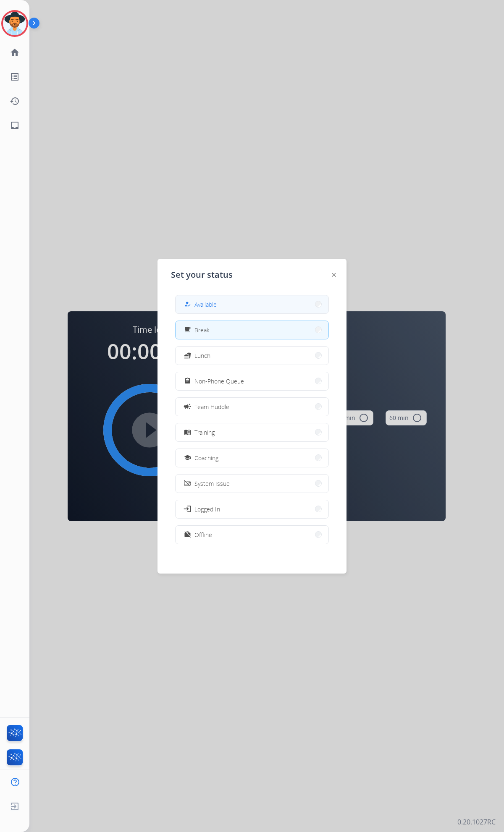  Describe the element at coordinates (15, 53) in the screenshot. I see `mat-icon: home` at that location.